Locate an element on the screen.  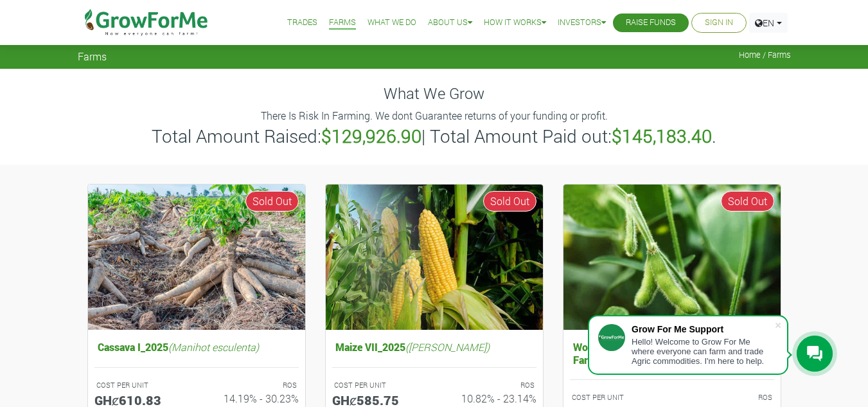
h6: 14.19% - 30.23% is located at coordinates (253, 398).